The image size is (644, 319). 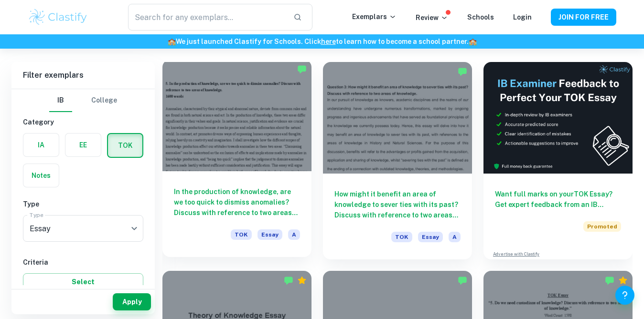 I want to click on button: College, so click(x=104, y=100).